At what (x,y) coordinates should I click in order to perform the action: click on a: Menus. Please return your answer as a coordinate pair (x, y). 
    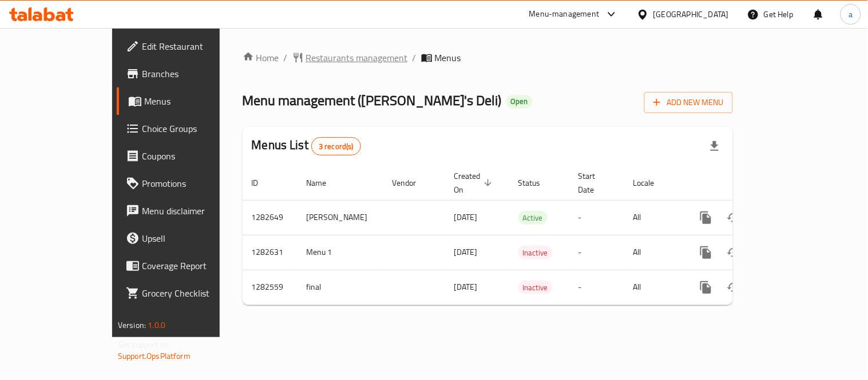
    Looking at the image, I should click on (187, 101).